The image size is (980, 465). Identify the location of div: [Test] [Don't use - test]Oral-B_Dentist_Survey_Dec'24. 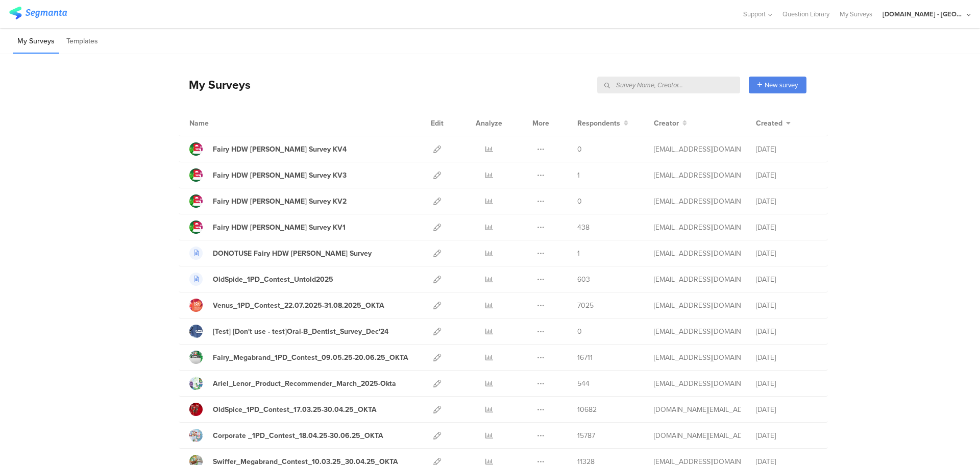
(301, 331).